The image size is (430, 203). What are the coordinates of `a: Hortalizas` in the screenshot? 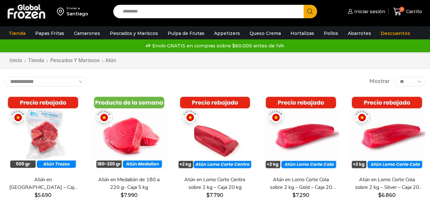 It's located at (302, 33).